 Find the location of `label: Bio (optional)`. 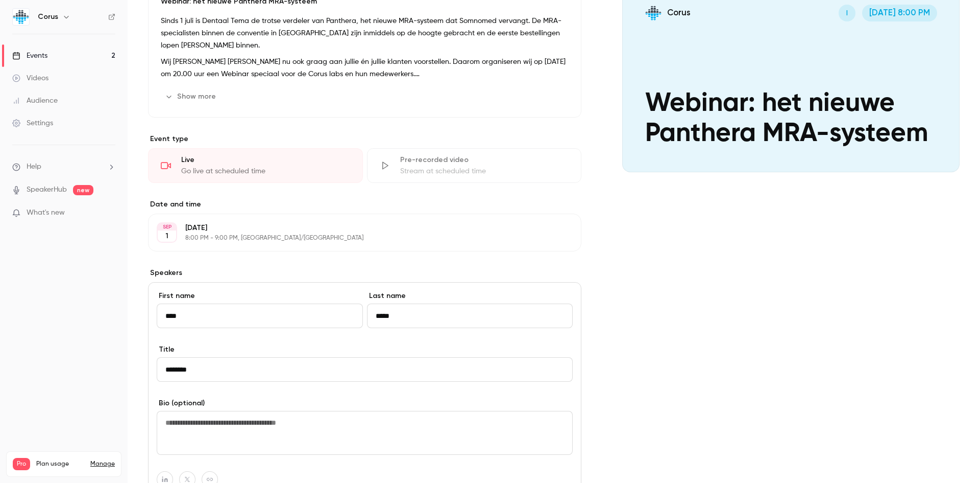

label: Bio (optional) is located at coordinates (364, 403).